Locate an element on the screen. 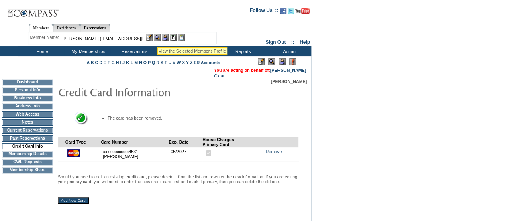  td: Card Number is located at coordinates (135, 142).